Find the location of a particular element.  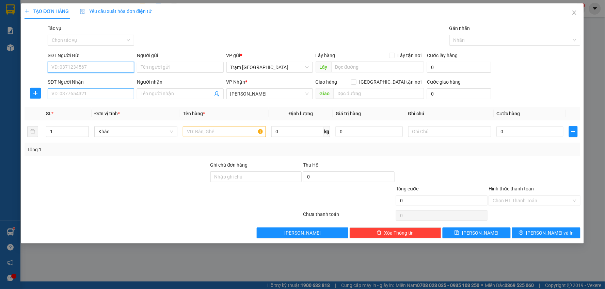

span: Thu Hộ is located at coordinates (311, 165).